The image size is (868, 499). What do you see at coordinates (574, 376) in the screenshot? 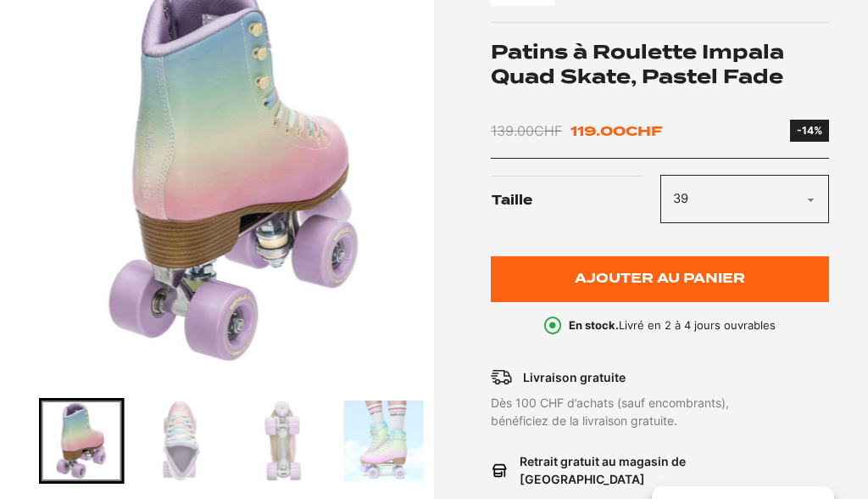
I see `p: Livraison gratuite` at bounding box center [574, 376].